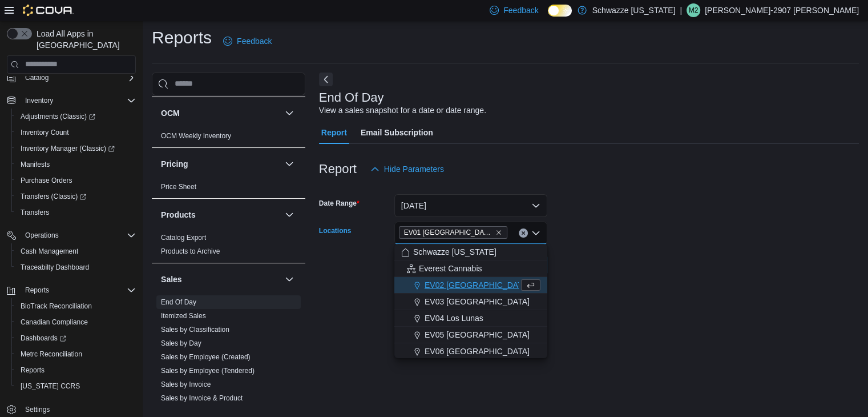  Describe the element at coordinates (76, 251) in the screenshot. I see `button: Cash Management` at that location.